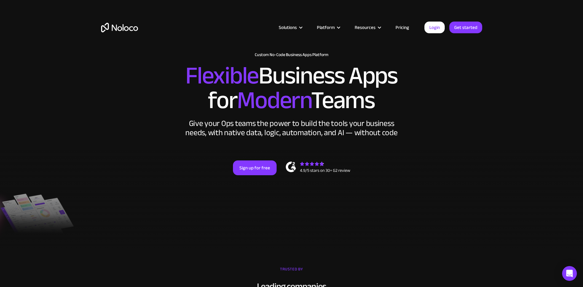 This screenshot has width=583, height=287. I want to click on a: Pricing, so click(402, 27).